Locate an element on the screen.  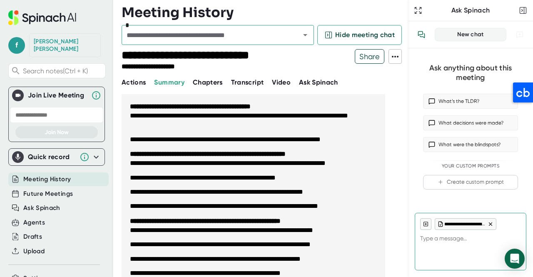
div: Join Live MeetingJoin Live Meeting is located at coordinates (57, 95).